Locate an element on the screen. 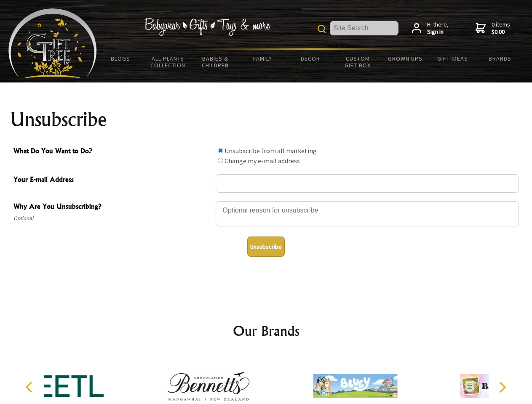  strong: $0.00 is located at coordinates (501, 32).